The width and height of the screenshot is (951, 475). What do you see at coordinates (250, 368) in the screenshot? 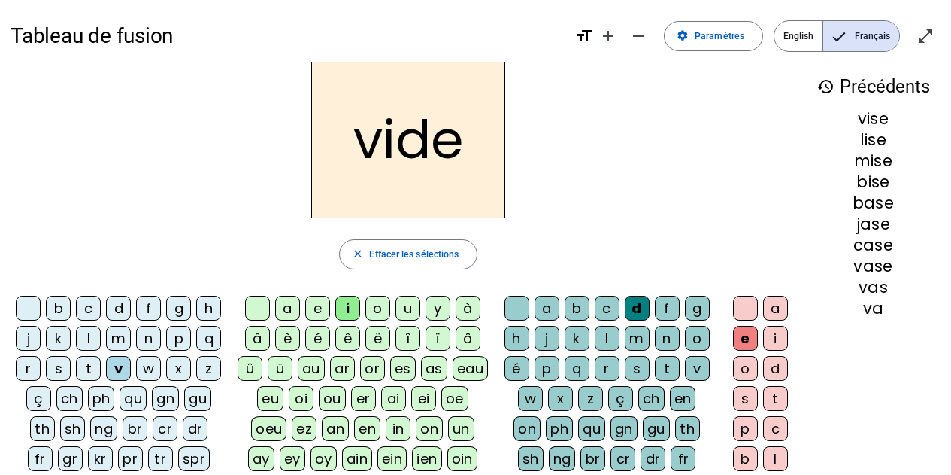
I see `div: û` at bounding box center [250, 368].